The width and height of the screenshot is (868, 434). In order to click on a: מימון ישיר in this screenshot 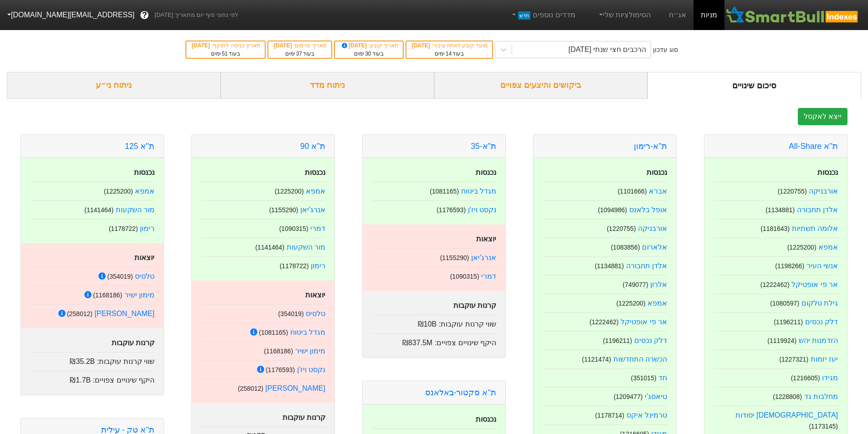, I will do `click(140, 295)`.